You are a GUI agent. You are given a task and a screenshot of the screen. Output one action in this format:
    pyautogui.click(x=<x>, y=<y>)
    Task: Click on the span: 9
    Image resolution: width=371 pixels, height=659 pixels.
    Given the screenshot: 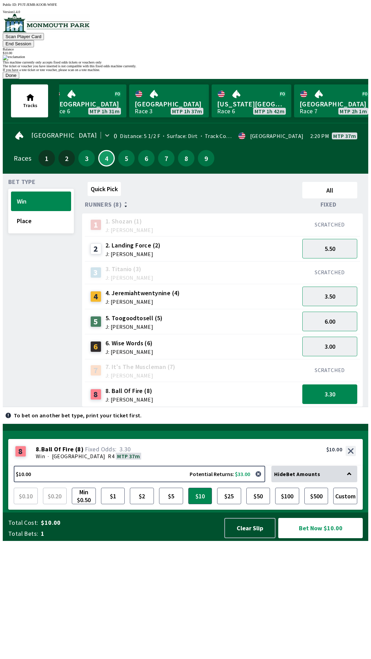 What is the action you would take?
    pyautogui.click(x=206, y=158)
    